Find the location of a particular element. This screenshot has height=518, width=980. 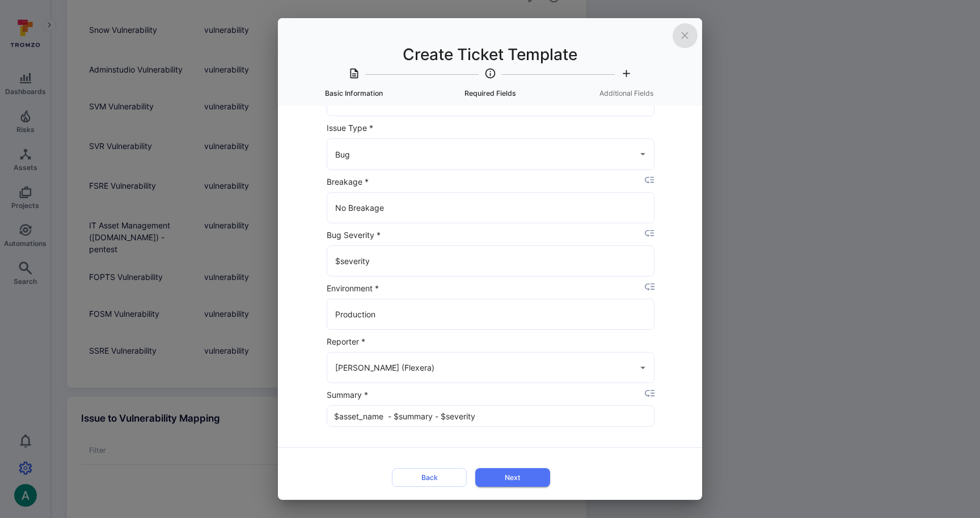

label: Issue Type * is located at coordinates (490, 128).